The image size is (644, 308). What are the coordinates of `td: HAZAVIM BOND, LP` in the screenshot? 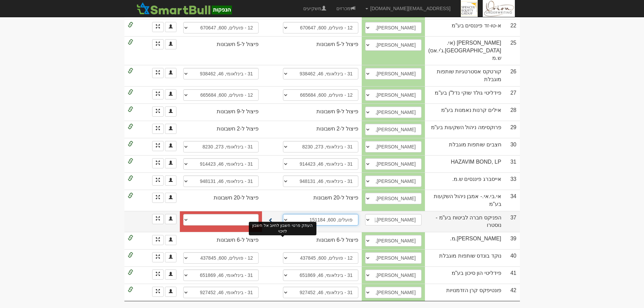 It's located at (465, 163).